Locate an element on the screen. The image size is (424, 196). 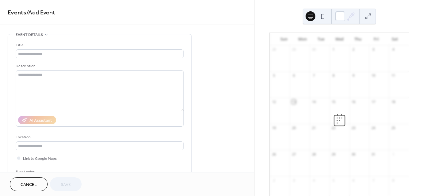
div: Title is located at coordinates (99, 45).